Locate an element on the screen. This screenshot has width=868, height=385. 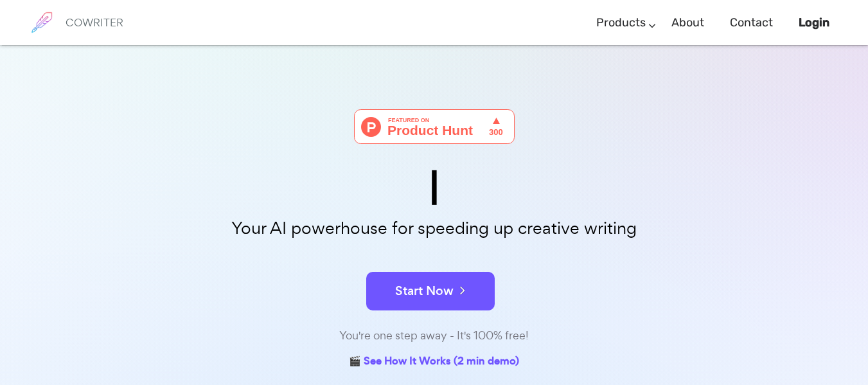
a: About is located at coordinates (688, 22).